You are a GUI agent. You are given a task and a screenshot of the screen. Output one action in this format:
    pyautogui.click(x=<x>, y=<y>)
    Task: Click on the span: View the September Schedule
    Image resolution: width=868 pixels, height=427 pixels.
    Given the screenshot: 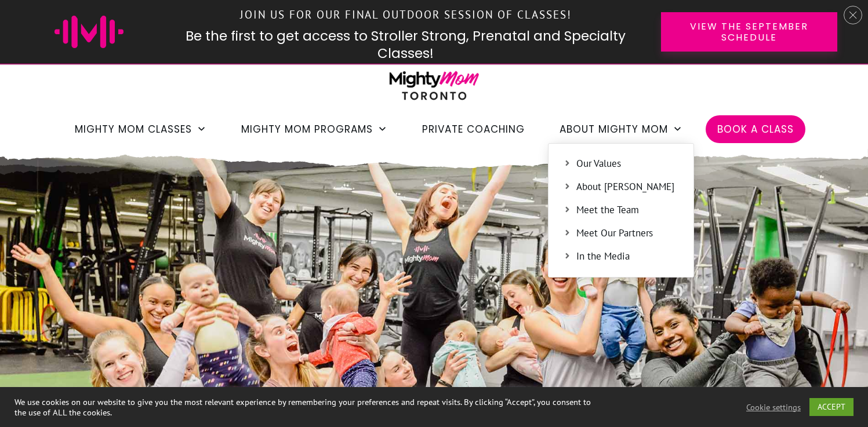 What is the action you would take?
    pyautogui.click(x=749, y=32)
    